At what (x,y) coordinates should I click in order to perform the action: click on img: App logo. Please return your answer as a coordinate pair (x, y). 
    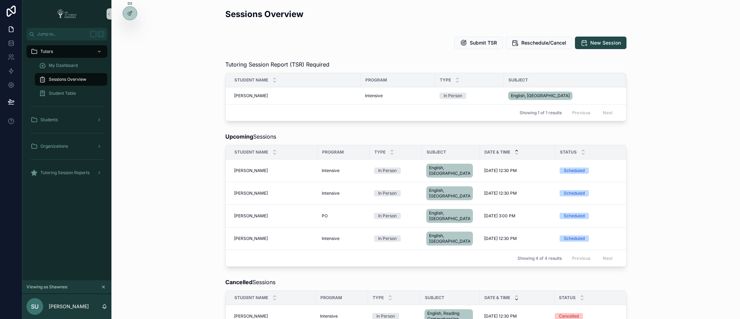
    Looking at the image, I should click on (67, 14).